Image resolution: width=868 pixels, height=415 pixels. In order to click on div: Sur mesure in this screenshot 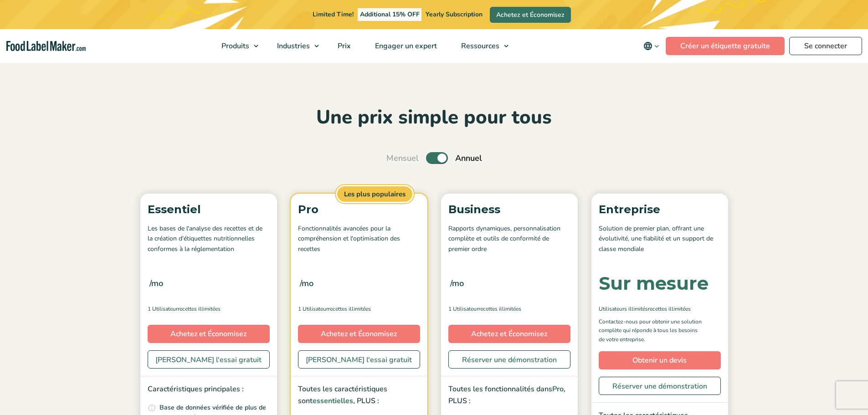, I will do `click(653, 283)`.